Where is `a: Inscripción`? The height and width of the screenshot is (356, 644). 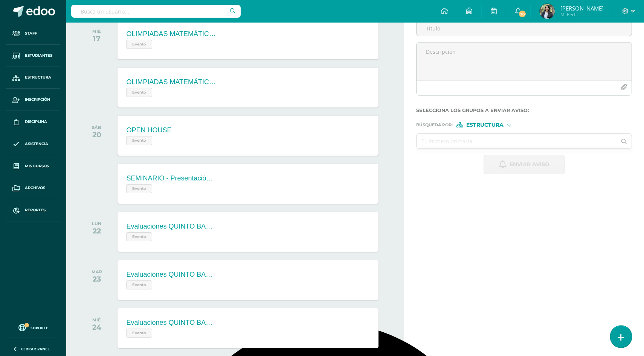
a: Inscripción is located at coordinates (33, 100).